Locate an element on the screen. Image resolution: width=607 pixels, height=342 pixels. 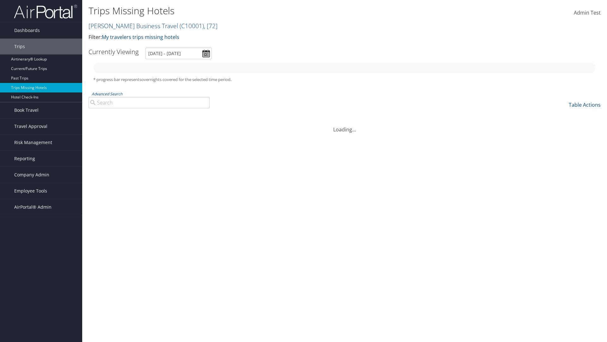
span: Admin Test is located at coordinates (587, 13).